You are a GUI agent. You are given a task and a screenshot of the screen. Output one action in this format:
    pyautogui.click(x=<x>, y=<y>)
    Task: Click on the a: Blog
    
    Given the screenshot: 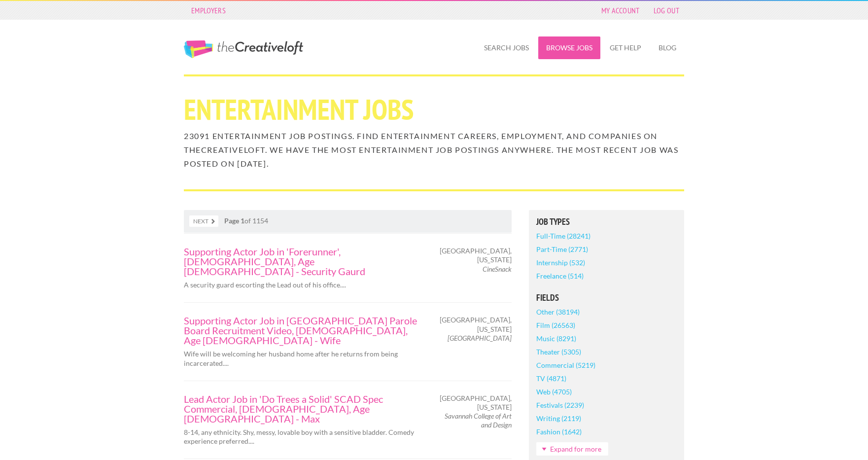 What is the action you would take?
    pyautogui.click(x=667, y=48)
    